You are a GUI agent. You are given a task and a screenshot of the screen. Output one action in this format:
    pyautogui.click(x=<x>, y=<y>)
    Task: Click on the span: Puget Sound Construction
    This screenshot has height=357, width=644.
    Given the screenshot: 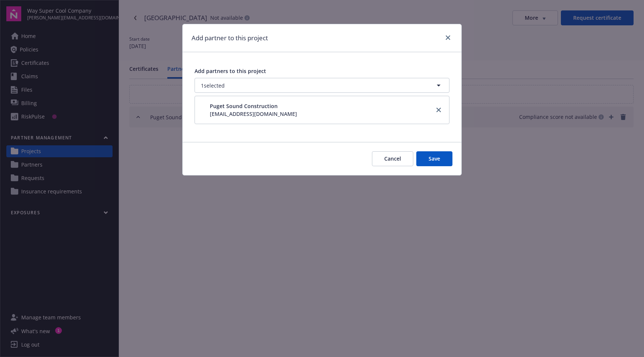 What is the action you would take?
    pyautogui.click(x=243, y=106)
    